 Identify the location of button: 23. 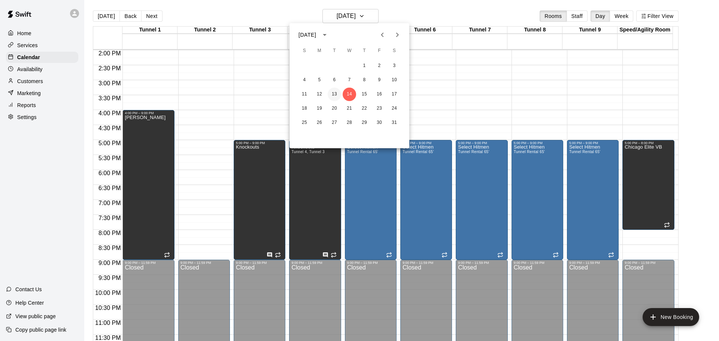
(379, 109).